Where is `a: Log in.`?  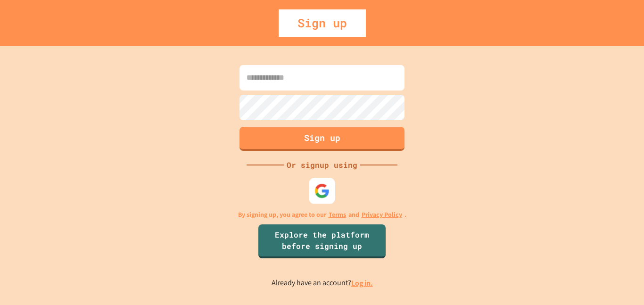 a: Log in. is located at coordinates (362, 283).